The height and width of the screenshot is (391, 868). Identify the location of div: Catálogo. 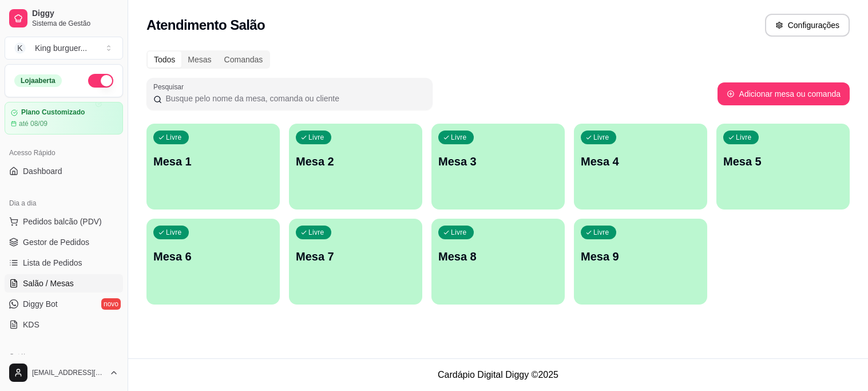
(64, 357).